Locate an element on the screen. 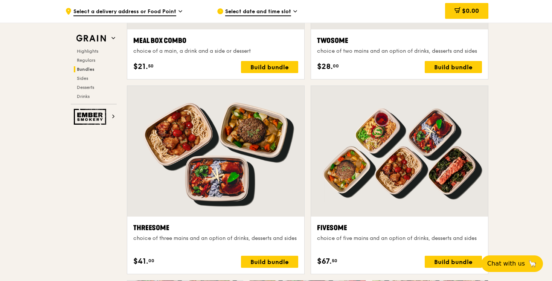 This screenshot has height=281, width=552. span: Sides is located at coordinates (82, 78).